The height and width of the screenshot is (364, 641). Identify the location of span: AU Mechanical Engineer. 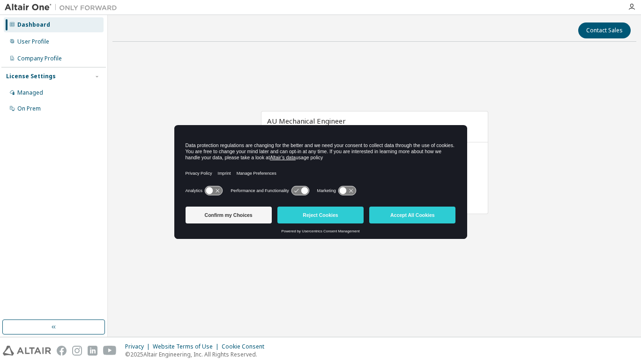
(307, 121).